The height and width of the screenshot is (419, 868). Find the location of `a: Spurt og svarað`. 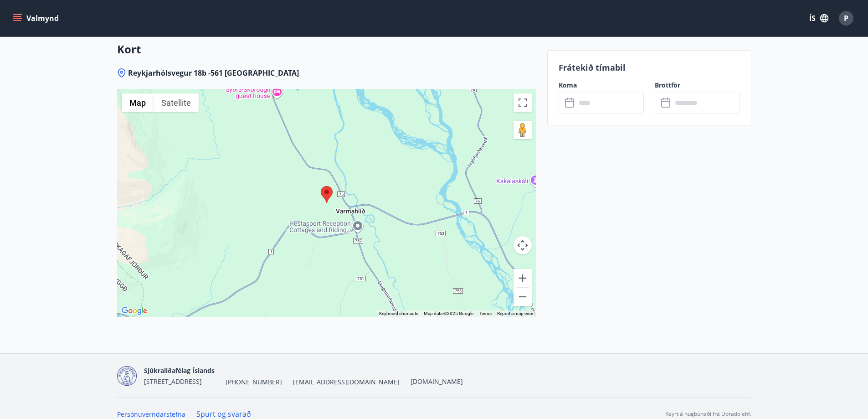

a: Spurt og svarað is located at coordinates (224, 414).